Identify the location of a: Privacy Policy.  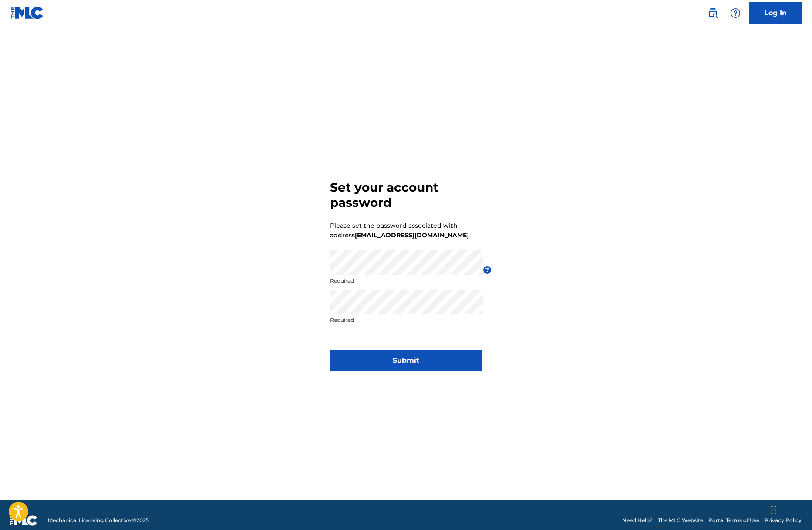
(783, 521).